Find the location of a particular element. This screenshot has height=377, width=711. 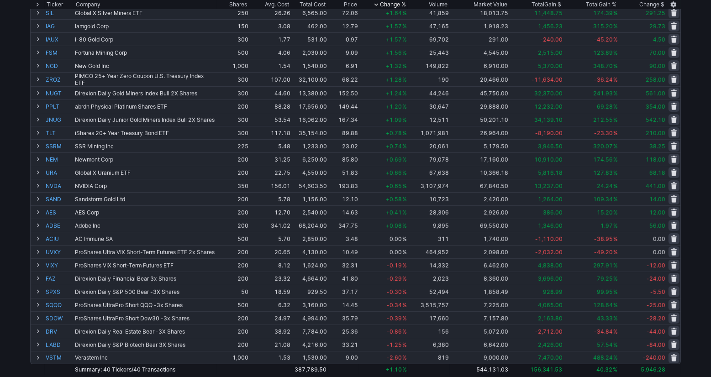

td: 69,550.00 is located at coordinates (479, 225).